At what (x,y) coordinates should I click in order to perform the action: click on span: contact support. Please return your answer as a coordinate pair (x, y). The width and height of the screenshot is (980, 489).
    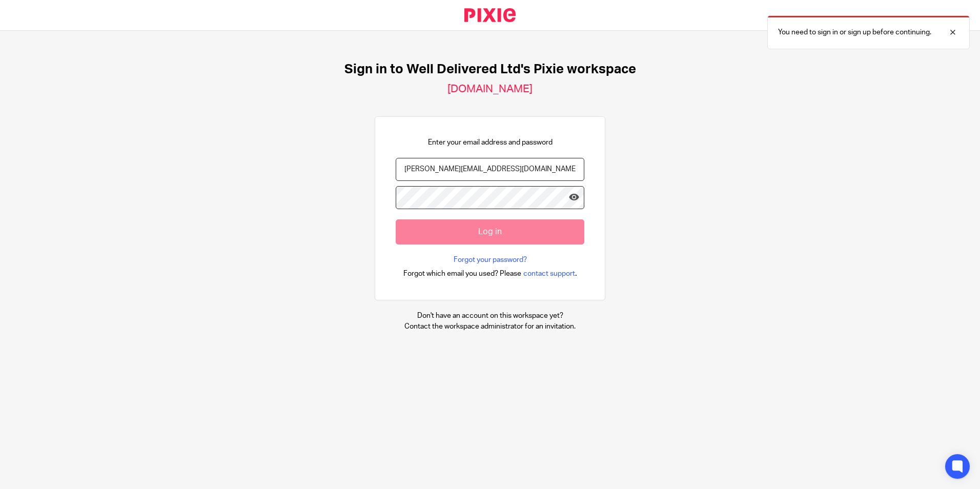
    Looking at the image, I should click on (549, 274).